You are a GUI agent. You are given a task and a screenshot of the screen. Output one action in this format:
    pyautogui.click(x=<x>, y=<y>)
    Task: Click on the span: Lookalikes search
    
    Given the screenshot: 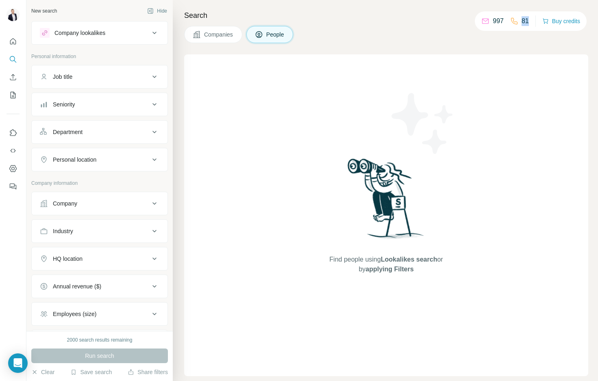 What is the action you would take?
    pyautogui.click(x=409, y=259)
    